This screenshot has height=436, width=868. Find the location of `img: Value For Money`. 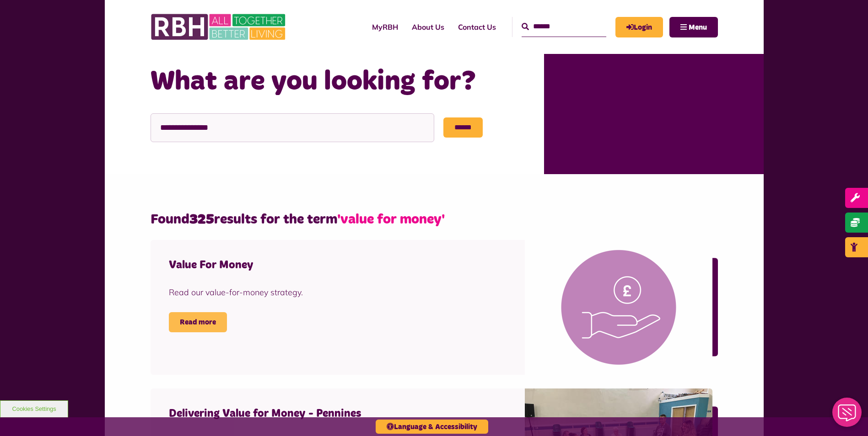

img: Value For Money is located at coordinates (619, 307).